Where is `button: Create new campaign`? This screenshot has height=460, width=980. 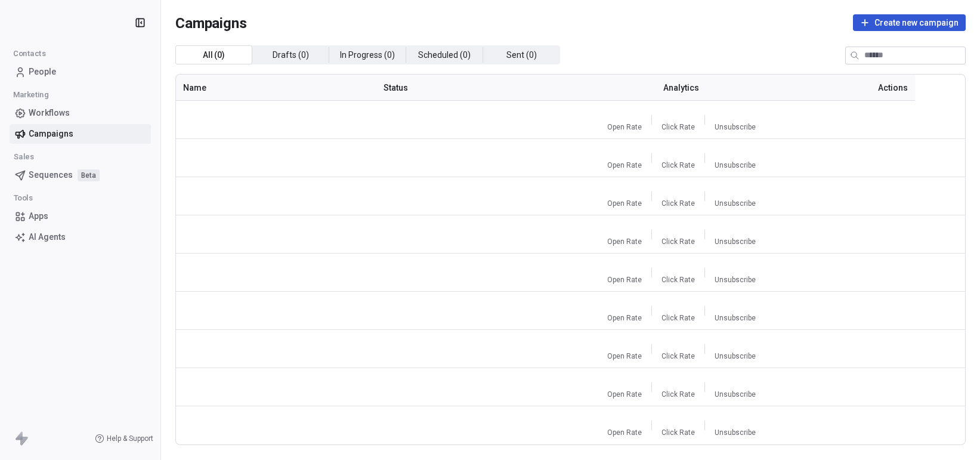
button: Create new campaign is located at coordinates (909, 23).